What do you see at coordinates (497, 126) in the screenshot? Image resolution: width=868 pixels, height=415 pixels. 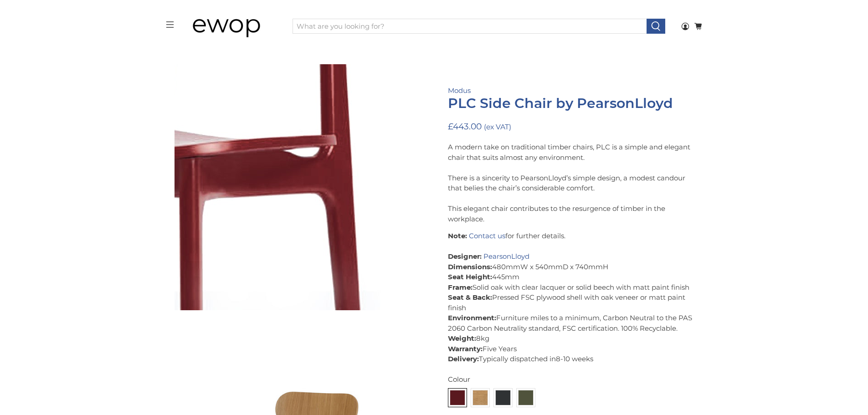 I see `small: (ex VAT)` at bounding box center [497, 126].